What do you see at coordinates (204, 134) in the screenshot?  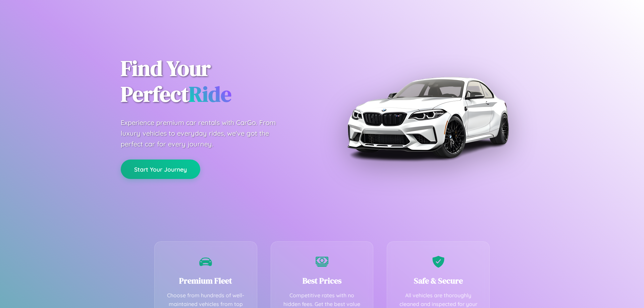 I see `p: Experience premium car rentals with CarGo. From luxury vehicles to everyday rides, we've got the ...` at bounding box center [204, 134].